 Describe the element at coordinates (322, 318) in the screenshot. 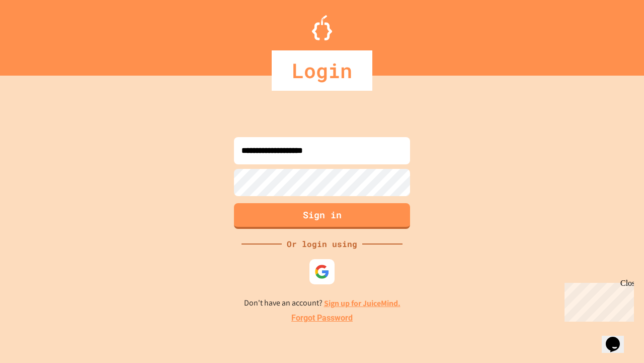

I see `a: Forgot Password` at that location.